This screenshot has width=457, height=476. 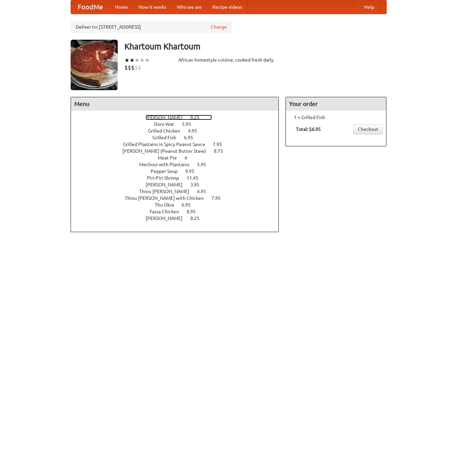 I want to click on span: 11.45, so click(x=196, y=178).